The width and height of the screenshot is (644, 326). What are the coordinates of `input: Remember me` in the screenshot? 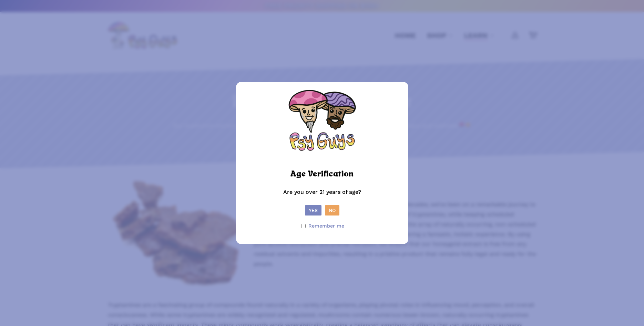 It's located at (303, 226).